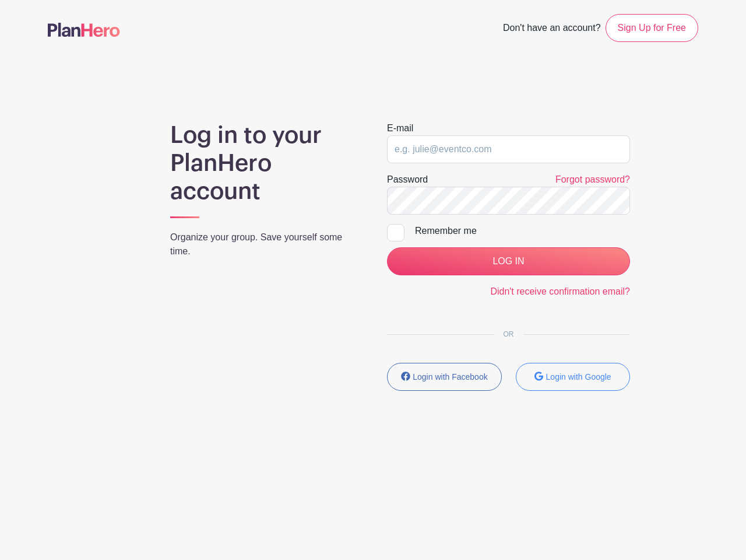 The width and height of the screenshot is (746, 560). Describe the element at coordinates (552, 30) in the screenshot. I see `span: Don't have an account?` at that location.